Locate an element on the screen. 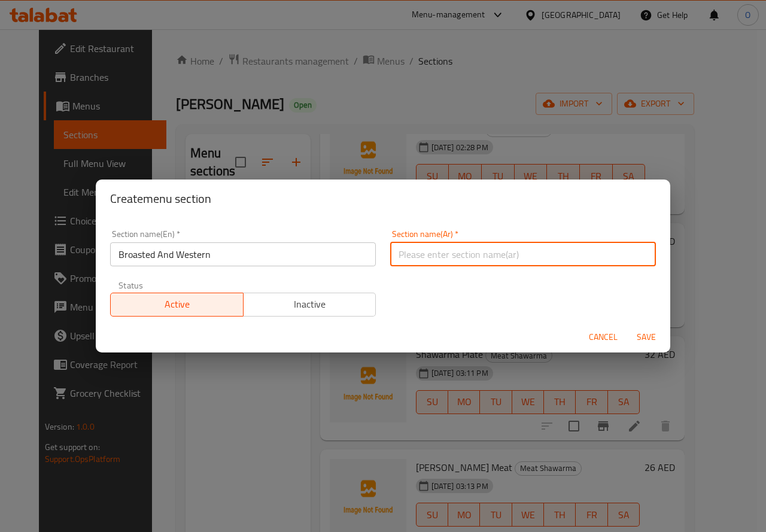 The image size is (766, 532). button: Inactive is located at coordinates (309, 305).